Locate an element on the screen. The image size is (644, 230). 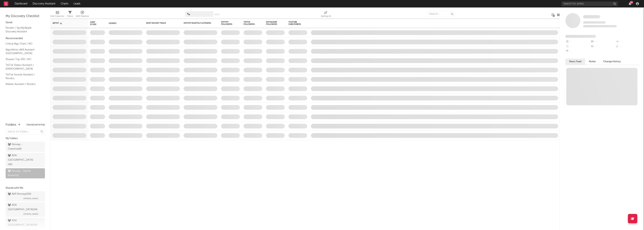
a: TikTok Sounds Assistant / Nordics is located at coordinates (23, 76).